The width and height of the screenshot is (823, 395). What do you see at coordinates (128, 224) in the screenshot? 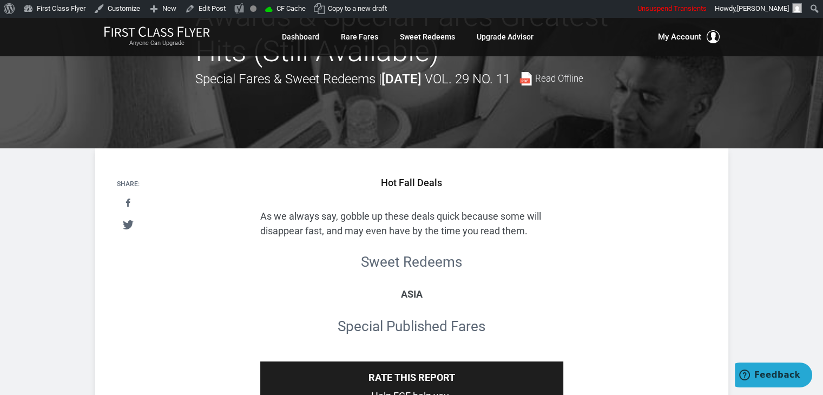
I see `a: Tweet` at bounding box center [128, 224].